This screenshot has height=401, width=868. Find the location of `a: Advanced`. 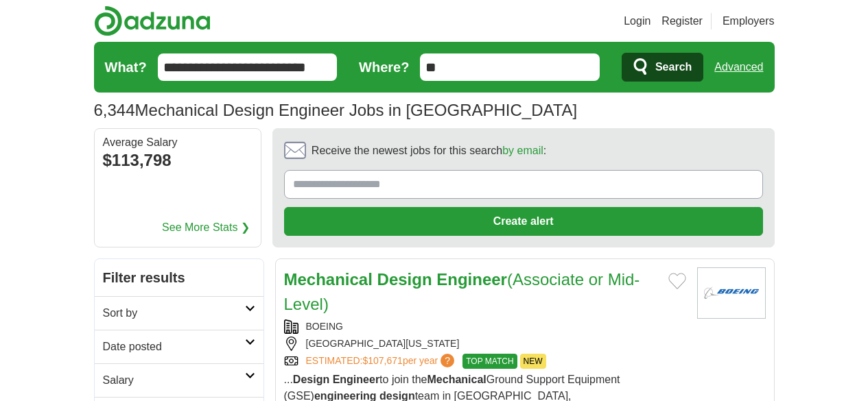

a: Advanced is located at coordinates (738, 68).